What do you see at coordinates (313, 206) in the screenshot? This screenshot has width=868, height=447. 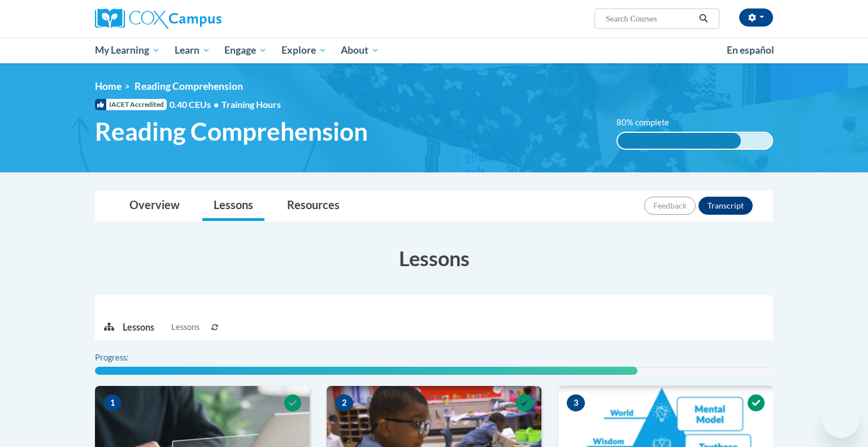 I see `a: Resources` at bounding box center [313, 206].